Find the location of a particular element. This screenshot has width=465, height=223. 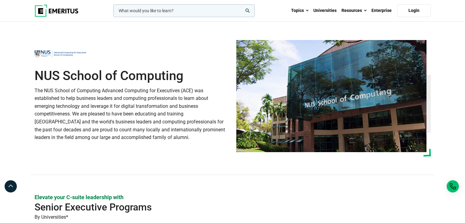

h1: NUS School of Computing is located at coordinates (132, 76).